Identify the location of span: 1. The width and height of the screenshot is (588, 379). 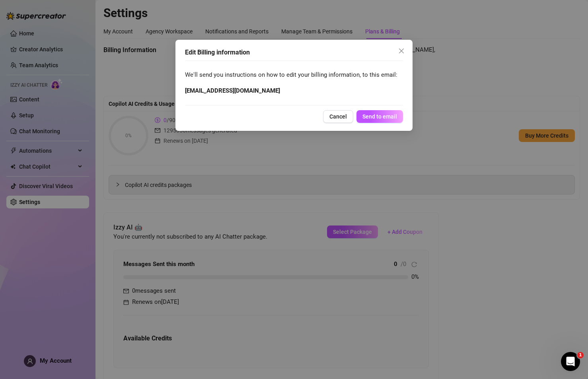
(581, 355).